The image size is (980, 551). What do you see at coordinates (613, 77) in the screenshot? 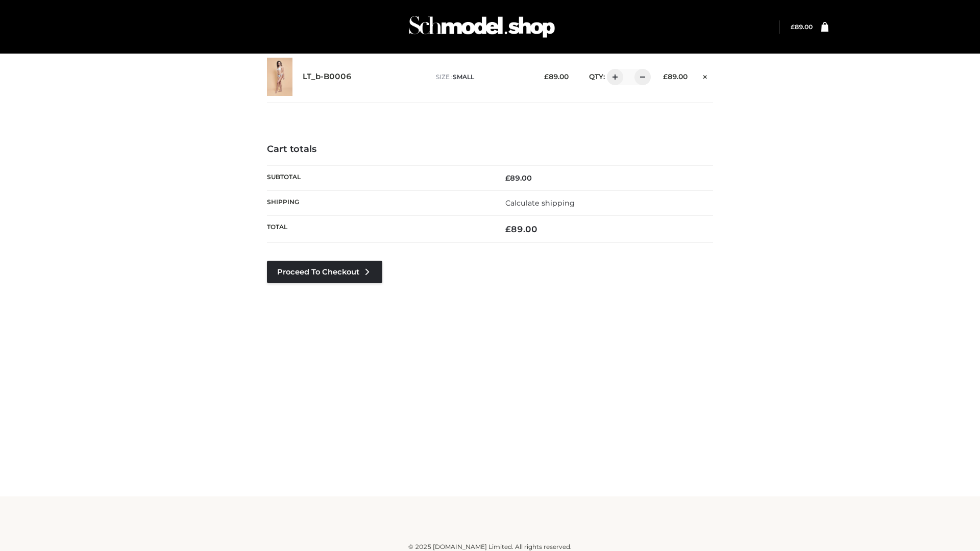
I see `div: QTY:` at bounding box center [613, 77].